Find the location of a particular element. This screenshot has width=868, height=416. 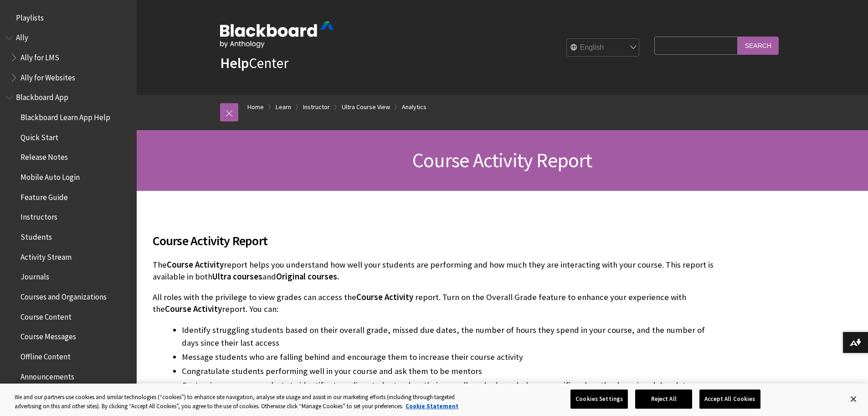

span: Feature Guide is located at coordinates (44, 195).